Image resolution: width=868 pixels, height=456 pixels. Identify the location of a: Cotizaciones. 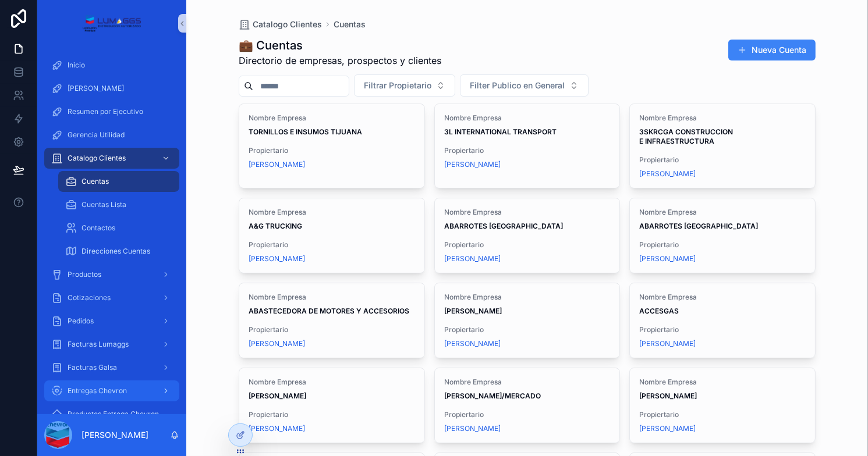
(112, 298).